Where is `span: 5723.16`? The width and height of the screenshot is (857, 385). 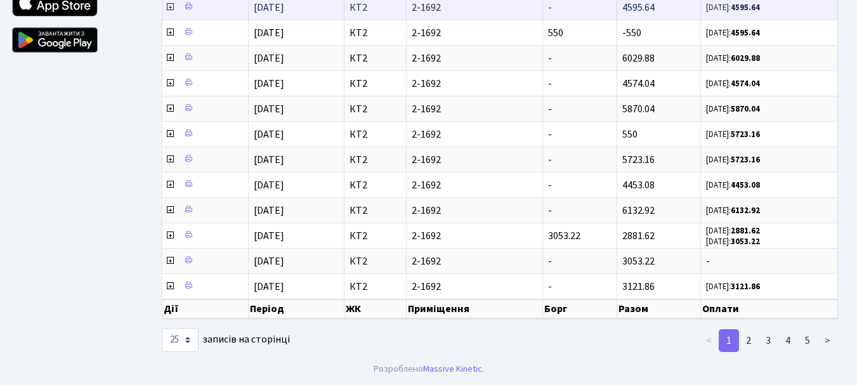 span: 5723.16 is located at coordinates (638, 160).